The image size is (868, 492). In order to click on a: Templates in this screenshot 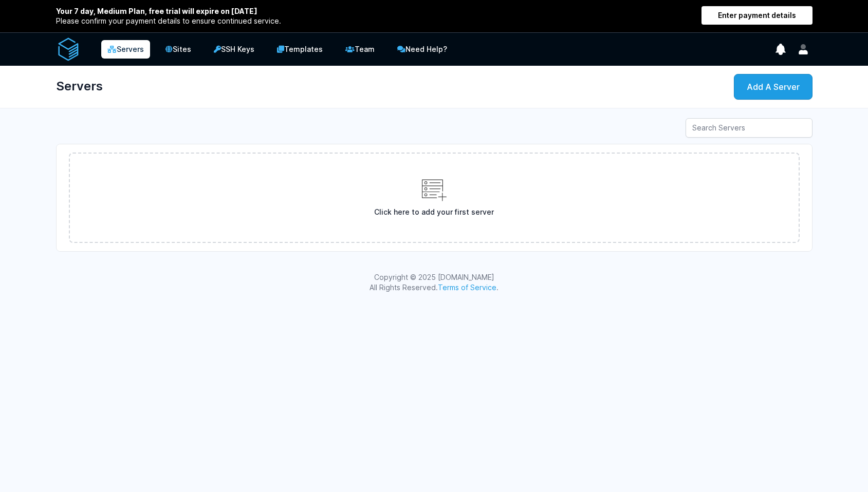, I will do `click(300, 50)`.